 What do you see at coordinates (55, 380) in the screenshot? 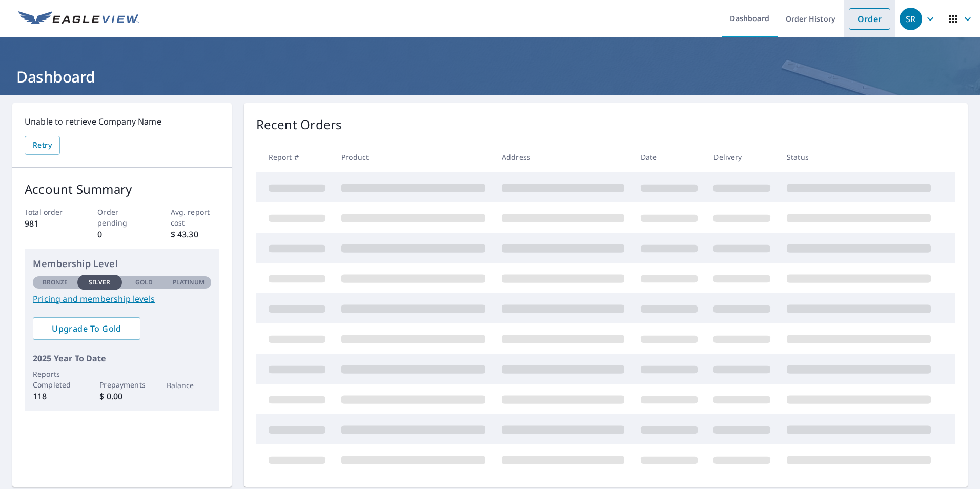
I see `p: Reports Completed` at bounding box center [55, 380].